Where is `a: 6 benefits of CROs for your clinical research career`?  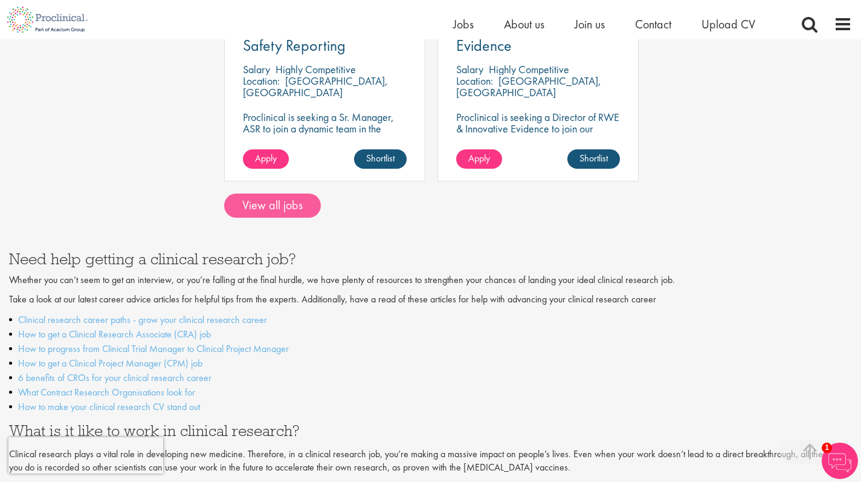
a: 6 benefits of CROs for your clinical research career is located at coordinates (115, 377).